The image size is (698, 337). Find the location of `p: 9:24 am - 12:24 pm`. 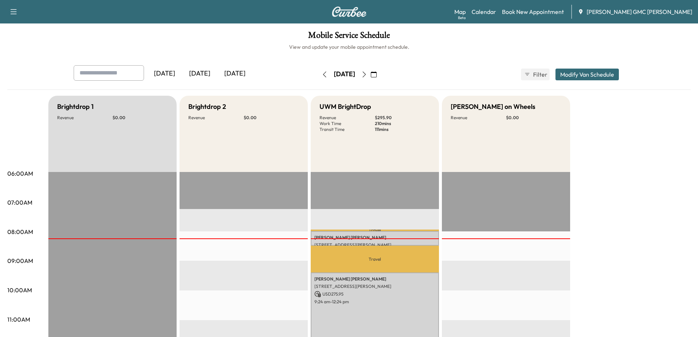

p: 9:24 am - 12:24 pm is located at coordinates (375, 301).